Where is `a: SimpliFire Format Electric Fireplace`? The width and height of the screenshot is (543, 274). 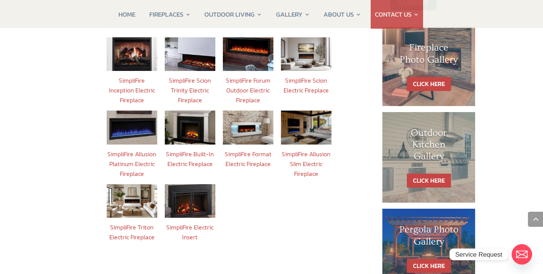
a: SimpliFire Format Electric Fireplace is located at coordinates (248, 159).